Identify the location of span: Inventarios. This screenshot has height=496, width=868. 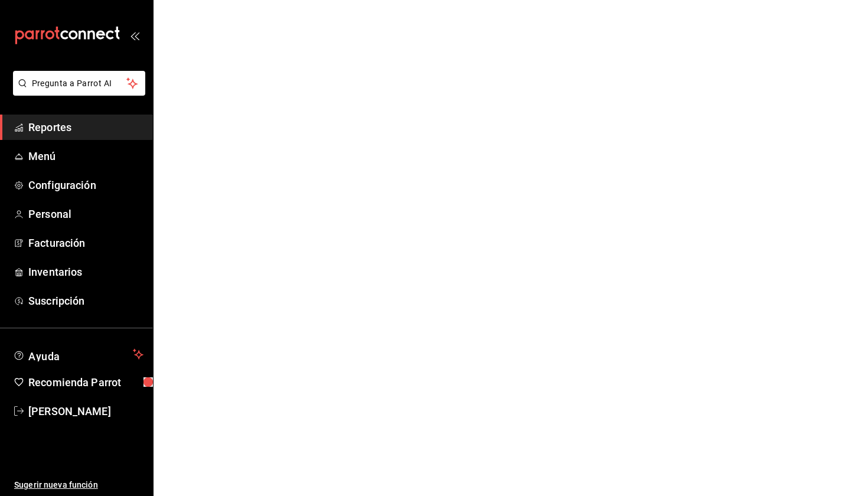
(86, 272).